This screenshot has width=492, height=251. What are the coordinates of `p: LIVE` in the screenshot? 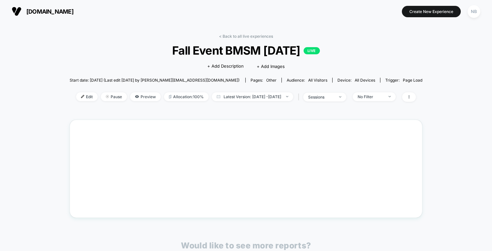 It's located at (312, 51).